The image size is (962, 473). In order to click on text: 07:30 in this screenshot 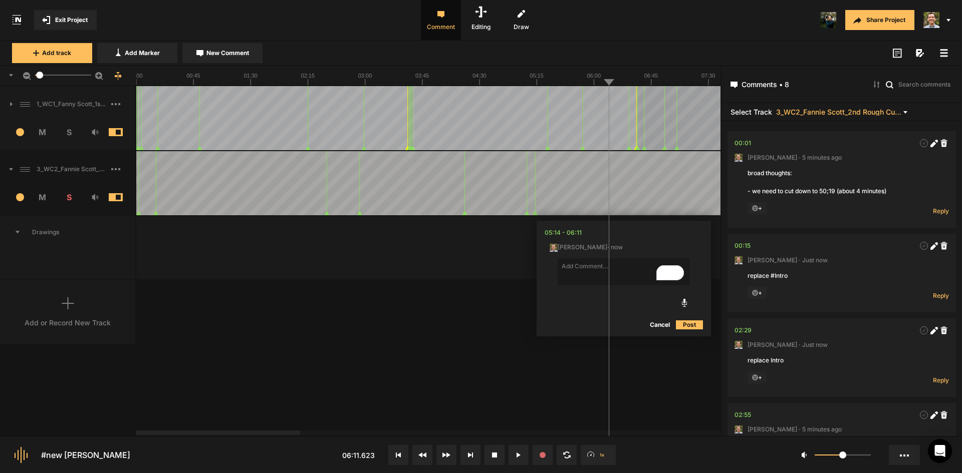, I will do `click(708, 76)`.